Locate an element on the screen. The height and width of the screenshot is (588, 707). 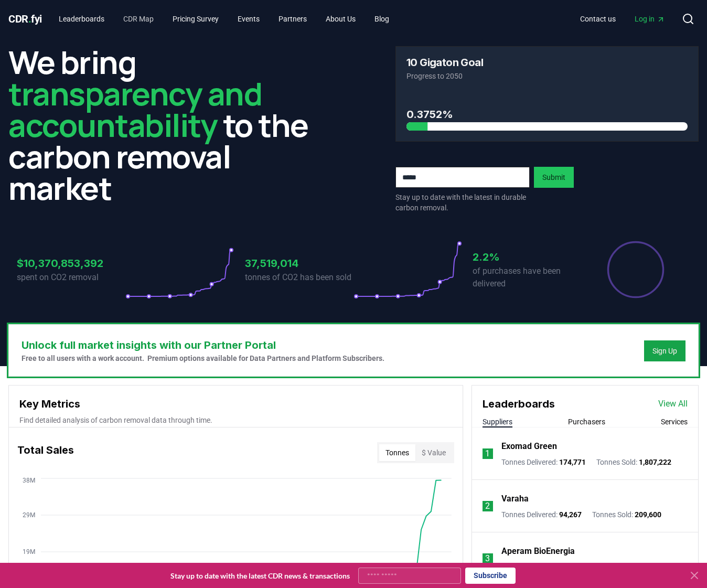
p: Stay up to date with the latest in durable carbon removal. is located at coordinates (463, 203).